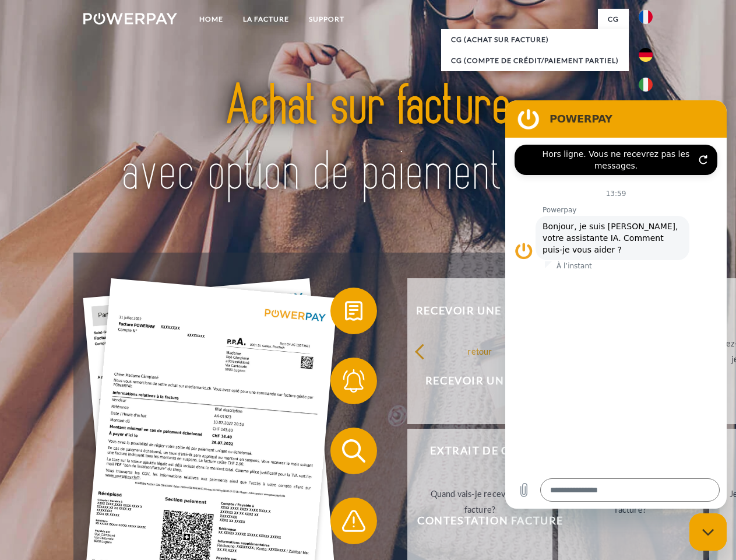  What do you see at coordinates (368, 140) in the screenshot?
I see `img: title-powerpay_fr.svg` at bounding box center [368, 140].